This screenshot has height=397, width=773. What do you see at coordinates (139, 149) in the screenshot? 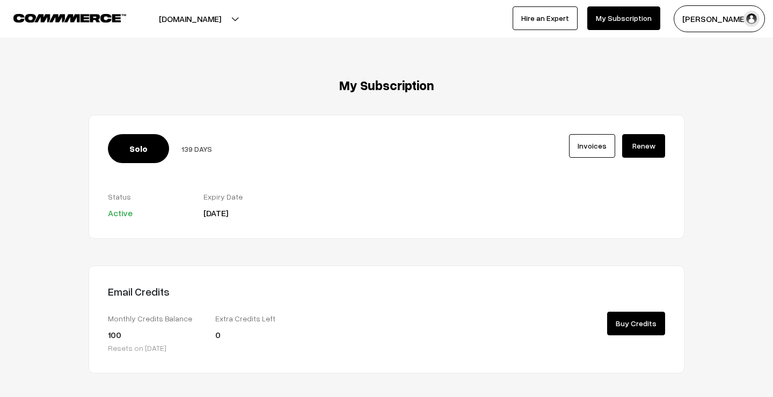
I see `span: Solo` at bounding box center [139, 149].